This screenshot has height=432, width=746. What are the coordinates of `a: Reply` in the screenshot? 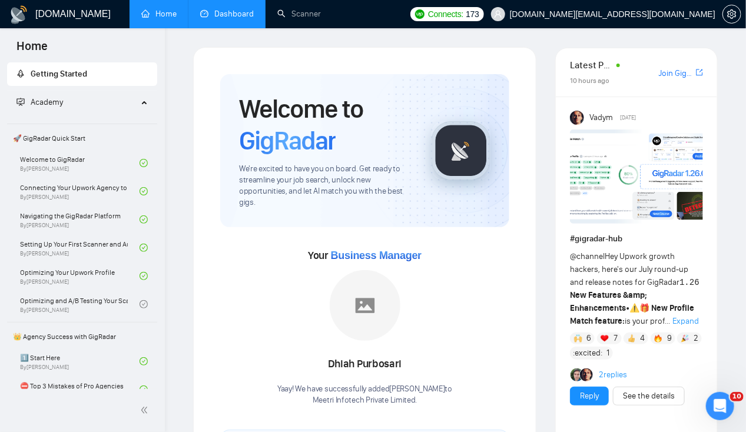 It's located at (590, 396).